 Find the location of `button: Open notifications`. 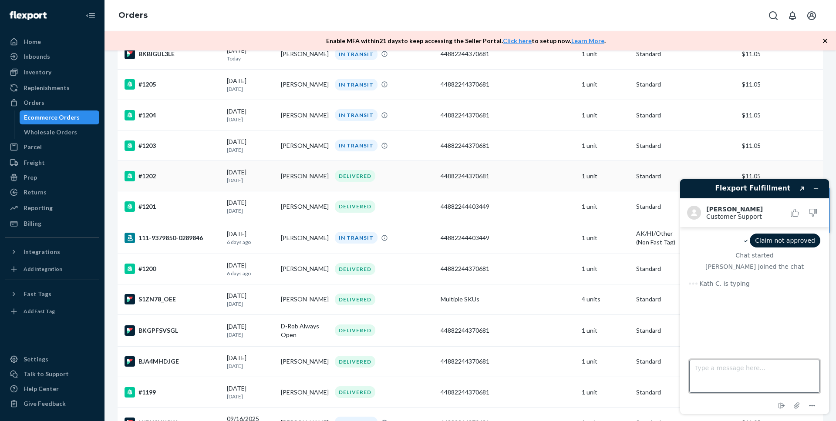

button: Open notifications is located at coordinates (792, 16).